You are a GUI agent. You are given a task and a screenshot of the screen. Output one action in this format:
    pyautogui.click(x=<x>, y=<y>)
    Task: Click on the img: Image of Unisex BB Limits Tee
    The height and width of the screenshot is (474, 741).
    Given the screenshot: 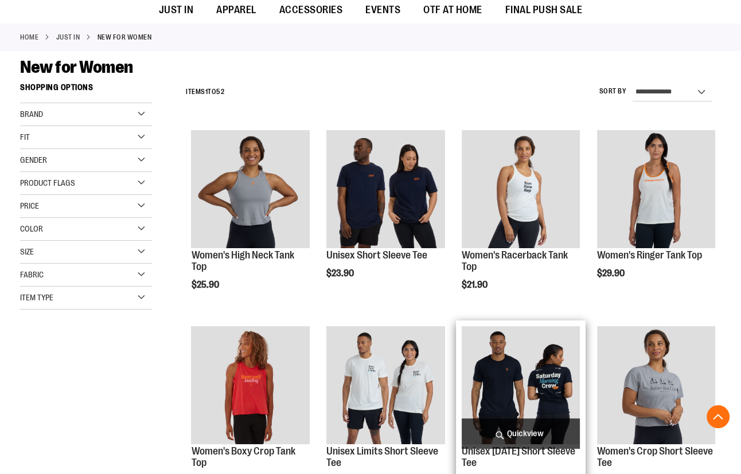 What is the action you would take?
    pyautogui.click(x=385, y=385)
    